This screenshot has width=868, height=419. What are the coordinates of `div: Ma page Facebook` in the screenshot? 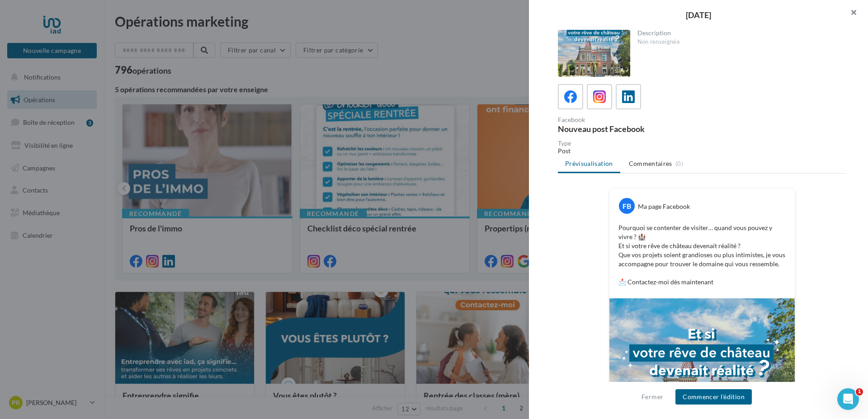 It's located at (664, 207).